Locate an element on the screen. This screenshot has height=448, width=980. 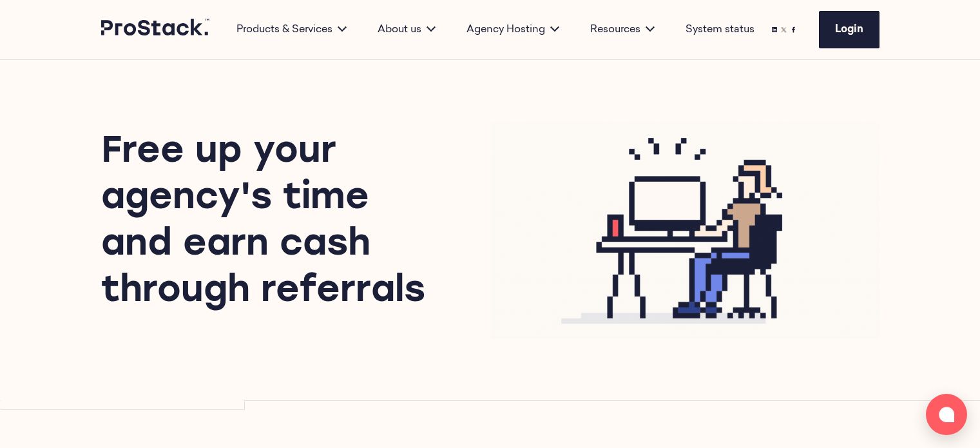
div: Products & Services is located at coordinates (291, 29).